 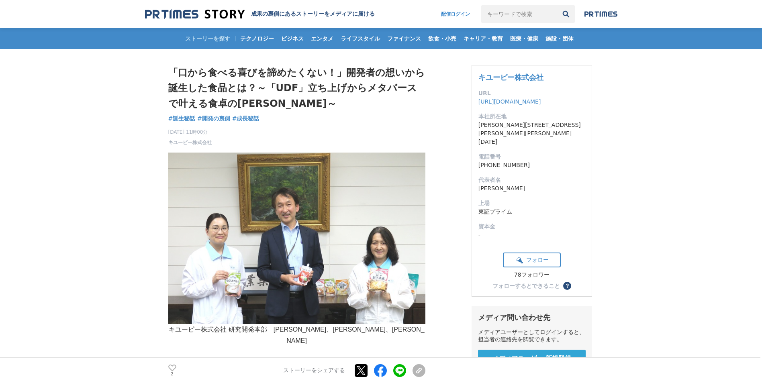 What do you see at coordinates (190, 143) in the screenshot?
I see `span: キユーピー株式会社` at bounding box center [190, 143].